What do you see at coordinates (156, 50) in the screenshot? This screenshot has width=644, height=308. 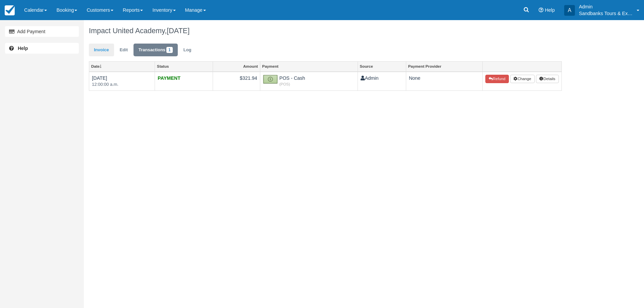 I see `a: Transactions1` at bounding box center [156, 50].